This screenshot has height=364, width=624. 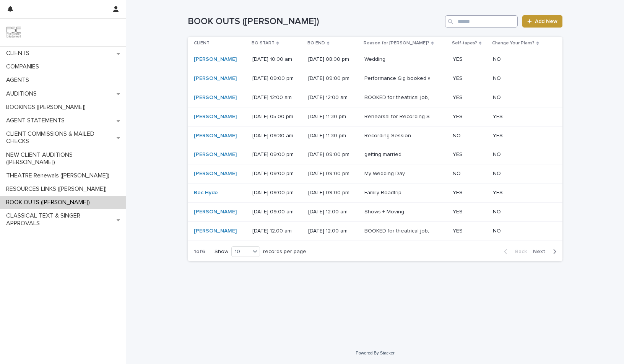 I want to click on div: Recording Session, so click(x=388, y=136).